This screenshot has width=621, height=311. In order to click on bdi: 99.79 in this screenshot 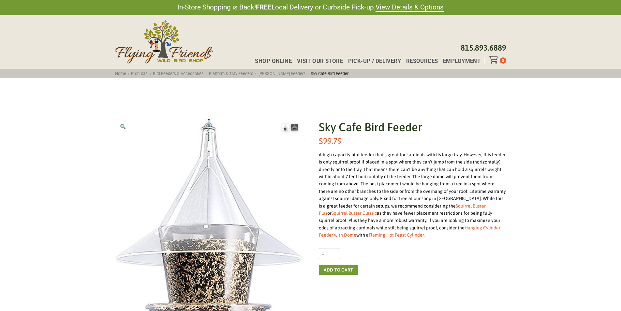, I will do `click(330, 140)`.